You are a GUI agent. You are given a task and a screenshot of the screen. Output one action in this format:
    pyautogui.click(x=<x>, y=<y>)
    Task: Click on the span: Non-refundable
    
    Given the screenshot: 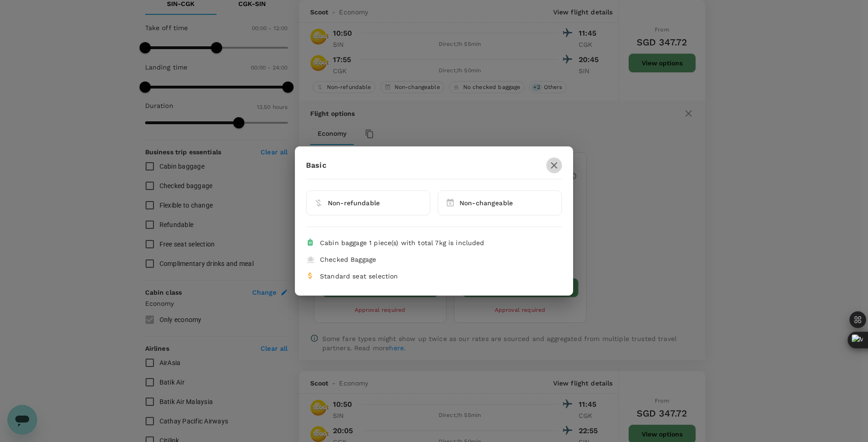 What is the action you would take?
    pyautogui.click(x=354, y=203)
    